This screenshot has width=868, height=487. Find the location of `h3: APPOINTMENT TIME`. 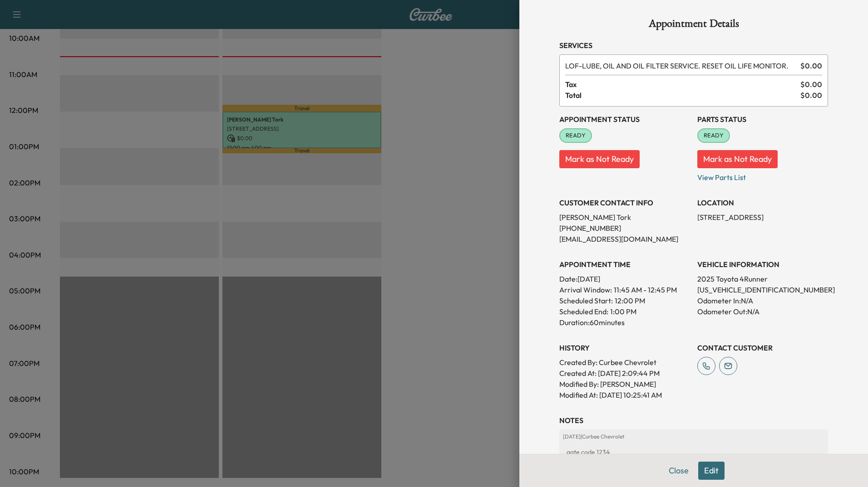

h3: APPOINTMENT TIME is located at coordinates (624, 264).